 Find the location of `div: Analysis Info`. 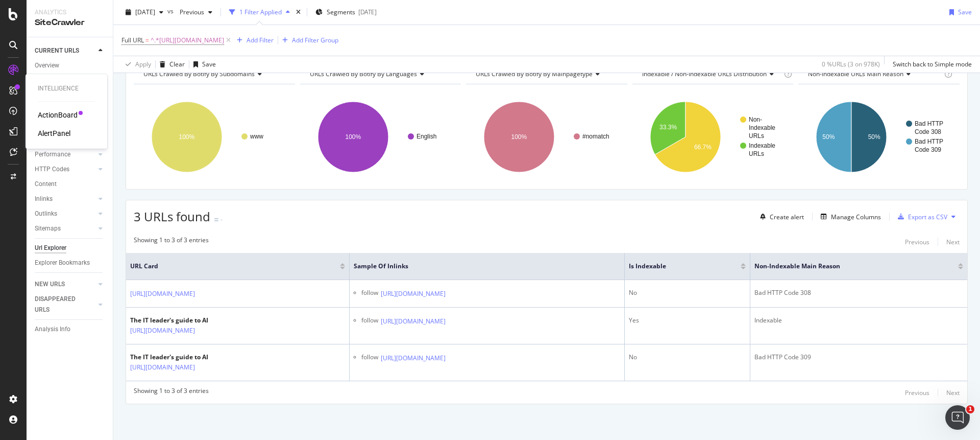

div: Analysis Info is located at coordinates (53, 329).